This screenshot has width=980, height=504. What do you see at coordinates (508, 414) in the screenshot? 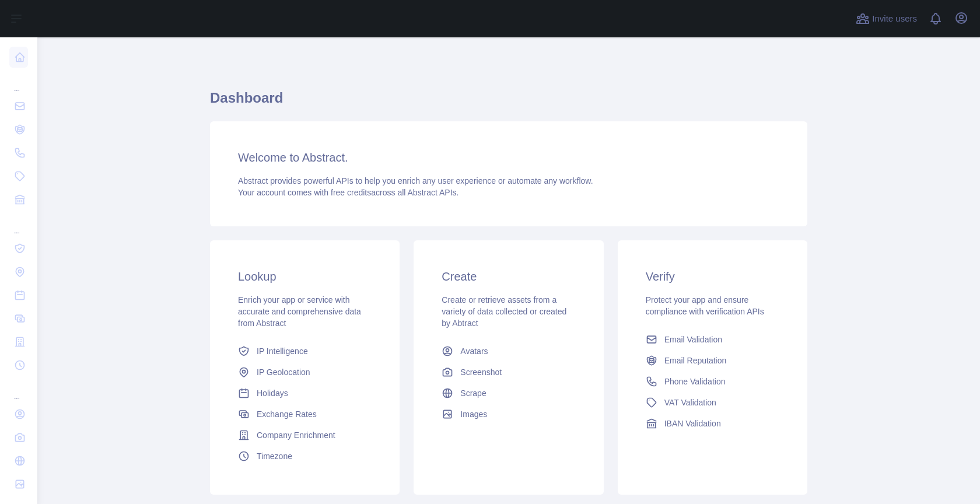
I see `a: Images` at bounding box center [508, 414].